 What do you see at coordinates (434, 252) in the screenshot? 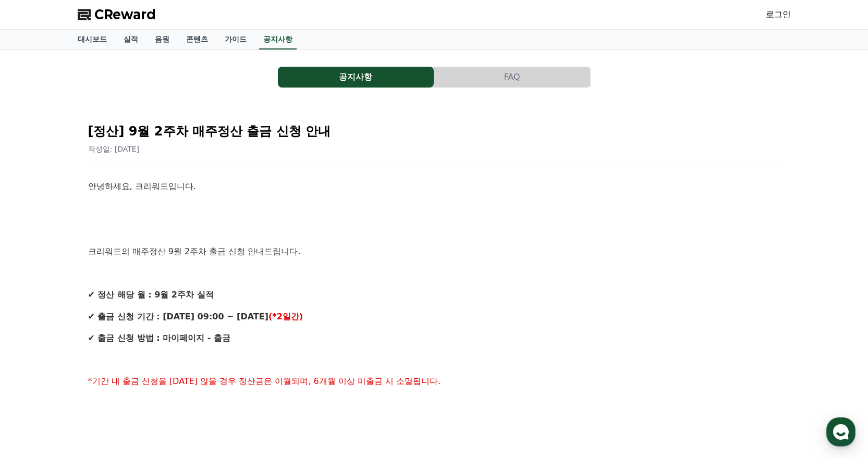
I see `p: 크리워드의 매주정산 9월 2주차 출금 신청 안내드립니다.` at bounding box center [434, 252].